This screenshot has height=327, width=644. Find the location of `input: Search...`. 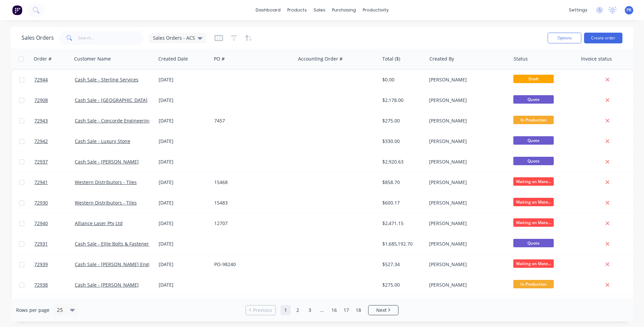

input: Search... is located at coordinates (110, 38).